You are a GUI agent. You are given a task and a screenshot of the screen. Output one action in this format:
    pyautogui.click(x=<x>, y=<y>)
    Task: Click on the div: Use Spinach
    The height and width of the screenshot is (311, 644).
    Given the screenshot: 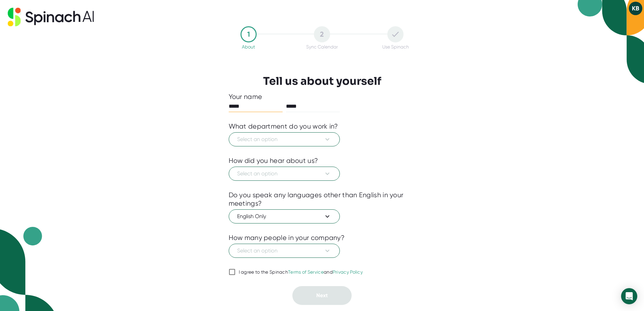 What is the action you would take?
    pyautogui.click(x=395, y=47)
    